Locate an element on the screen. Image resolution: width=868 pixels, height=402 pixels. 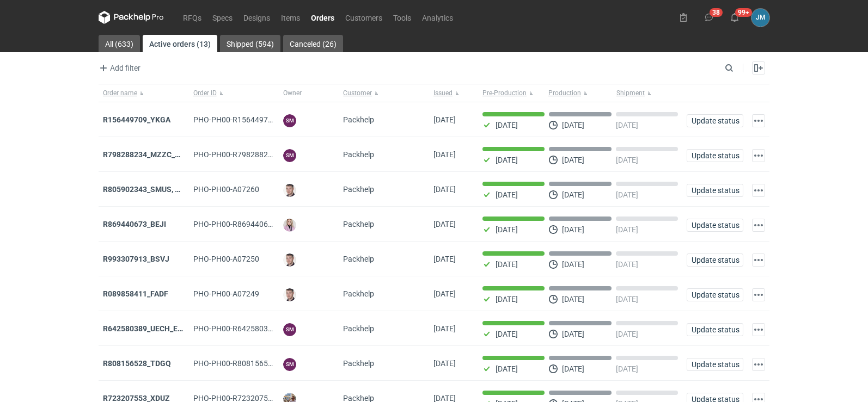
strong: R993307913_BSVJ is located at coordinates (136, 259).